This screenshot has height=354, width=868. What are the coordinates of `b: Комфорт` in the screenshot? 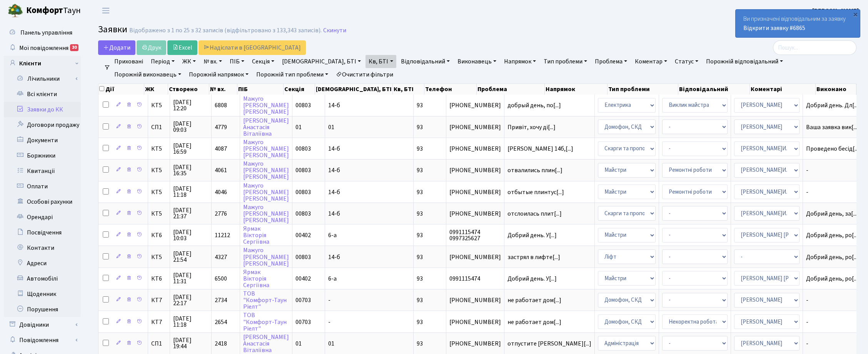 It's located at (44, 10).